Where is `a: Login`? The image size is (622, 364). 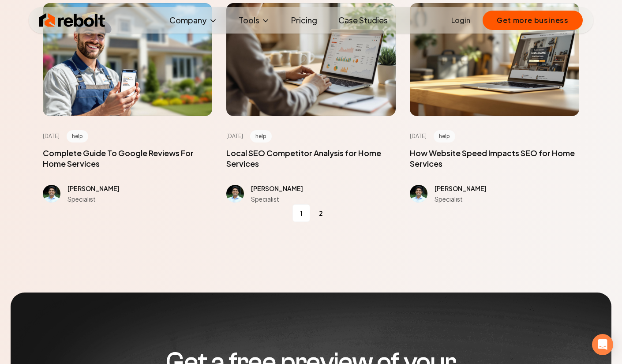 a: Login is located at coordinates (460, 20).